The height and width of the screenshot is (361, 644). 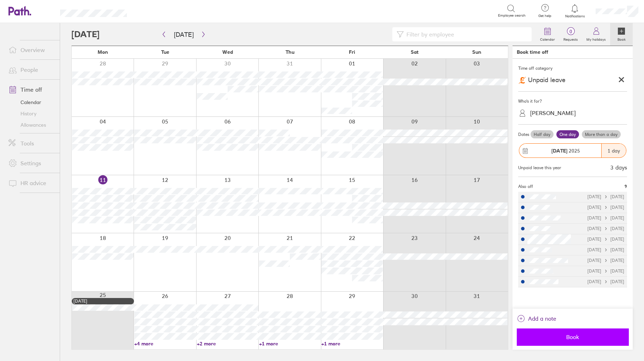 I want to click on div: 3 days, so click(x=619, y=167).